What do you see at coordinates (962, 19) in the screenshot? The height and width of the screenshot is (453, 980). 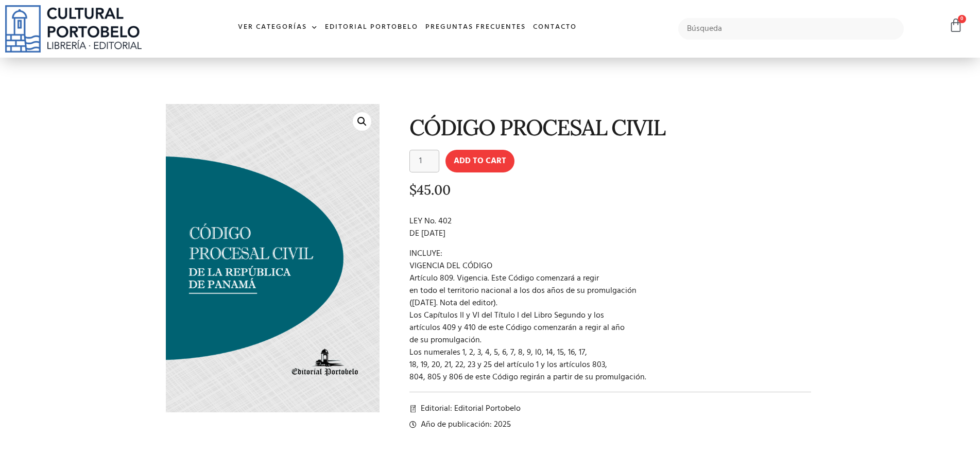 I see `span: 0` at bounding box center [962, 19].